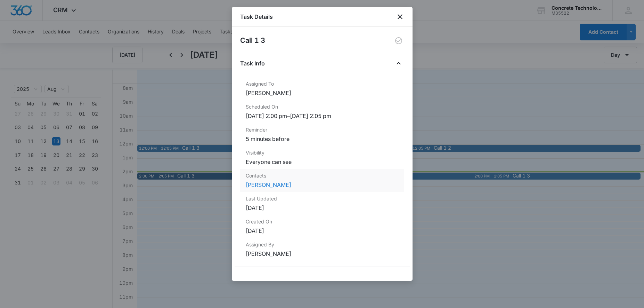 The image size is (644, 308). Describe the element at coordinates (253, 41) in the screenshot. I see `h2: Call 1 3` at that location.